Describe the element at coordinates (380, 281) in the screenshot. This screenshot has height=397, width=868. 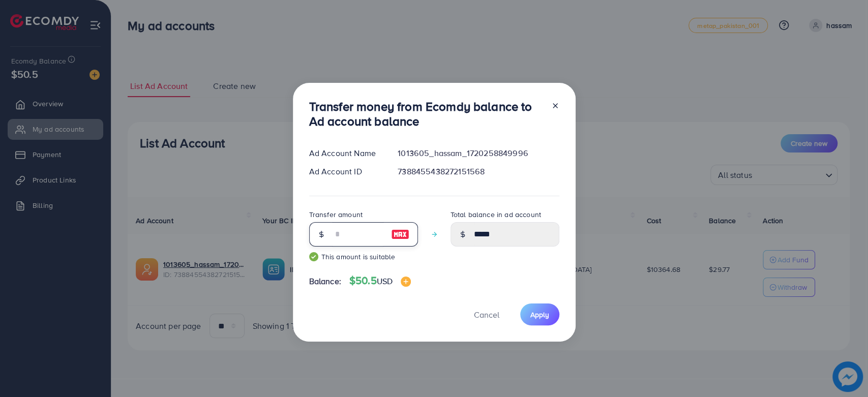
I see `h4: $50.5` at that location.